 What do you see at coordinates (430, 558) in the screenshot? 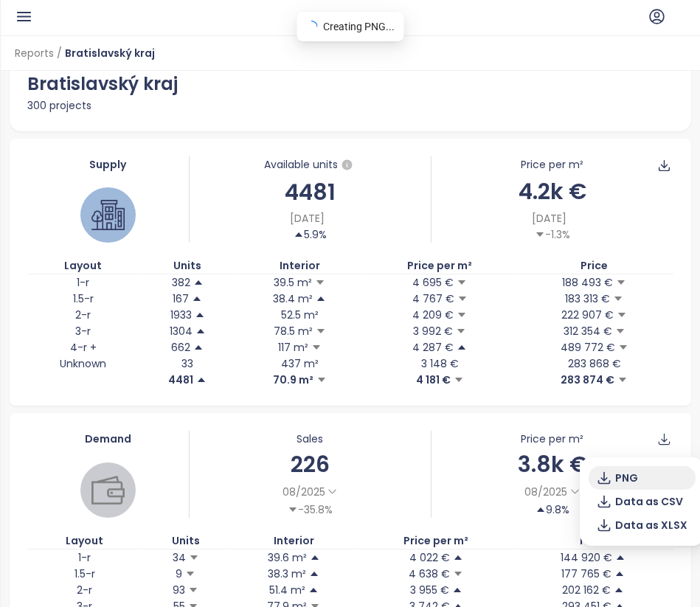
I see `p: 4 022 €` at bounding box center [430, 558].